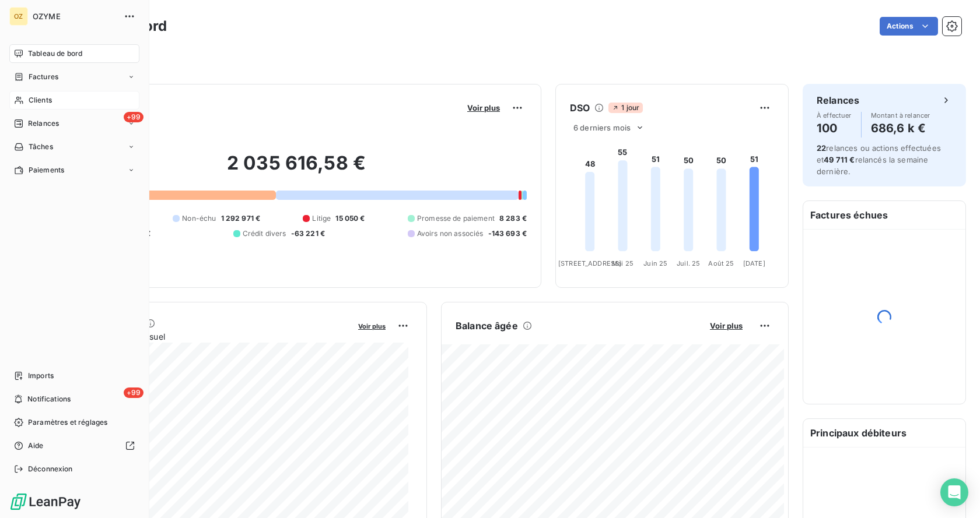 The image size is (980, 518). What do you see at coordinates (625, 108) in the screenshot?
I see `span: 1 jour` at bounding box center [625, 108].